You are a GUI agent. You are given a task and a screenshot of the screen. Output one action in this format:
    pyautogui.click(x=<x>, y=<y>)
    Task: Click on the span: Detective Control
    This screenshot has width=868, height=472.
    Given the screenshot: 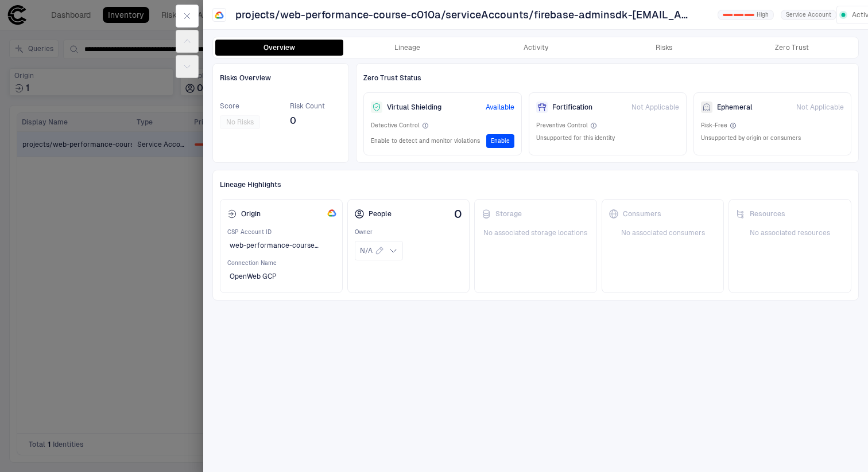 What is the action you would take?
    pyautogui.click(x=395, y=126)
    